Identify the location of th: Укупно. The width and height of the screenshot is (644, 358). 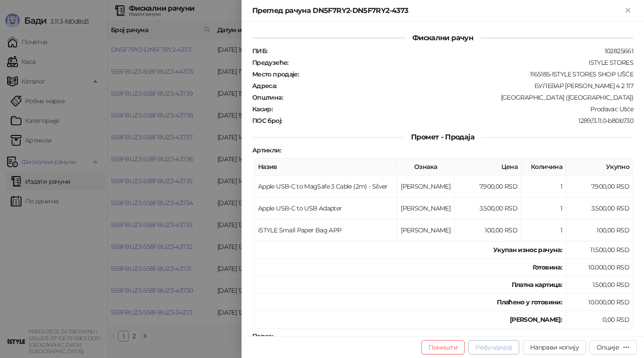
(599, 167).